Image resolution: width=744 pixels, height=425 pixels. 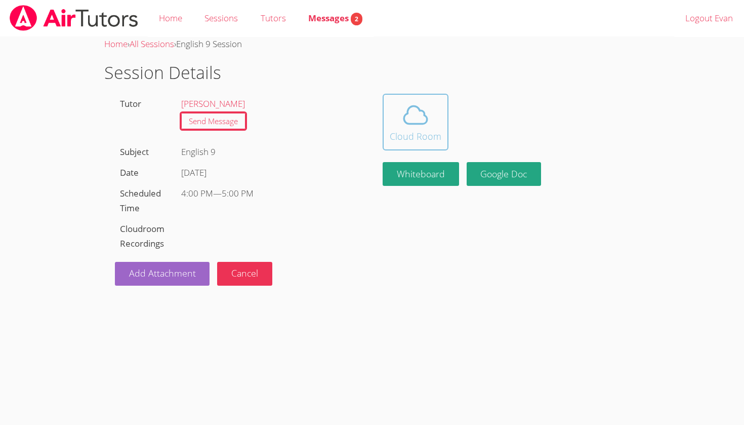 I want to click on label: Scheduled Time, so click(x=140, y=200).